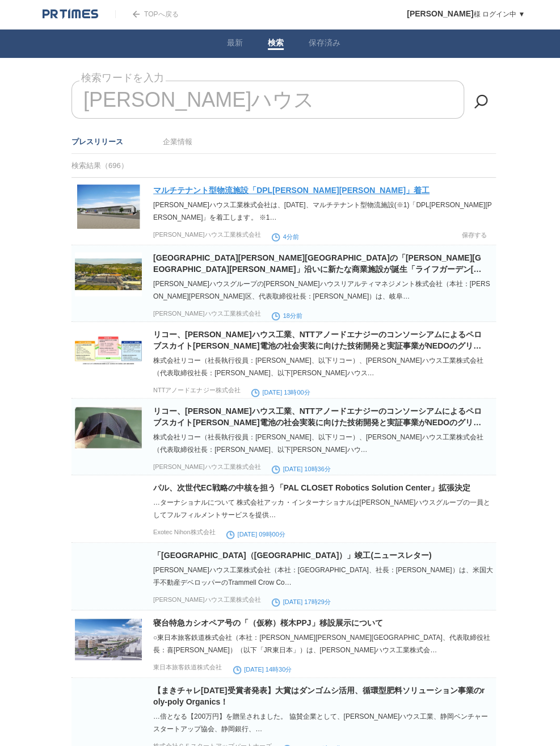  What do you see at coordinates (136, 14) in the screenshot?
I see `img: arrow.png` at bounding box center [136, 14].